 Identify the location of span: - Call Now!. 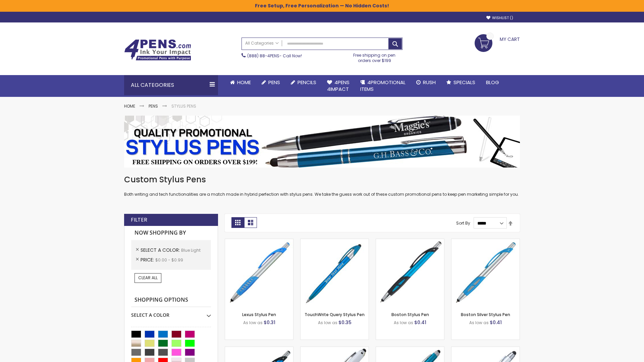
(274, 55).